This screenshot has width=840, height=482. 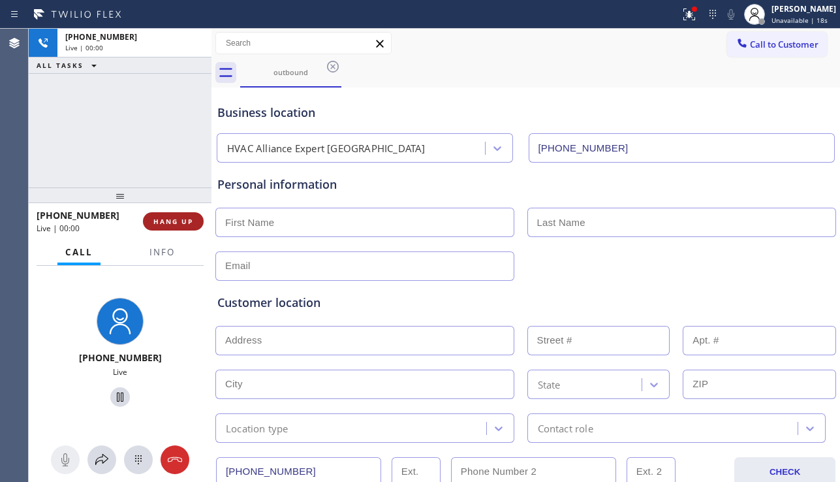 What do you see at coordinates (525, 184) in the screenshot?
I see `div: Personal information` at bounding box center [525, 184].